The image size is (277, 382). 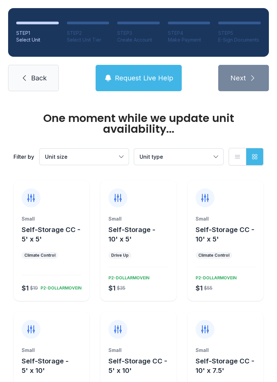 I want to click on div: Select Unit Tier, so click(x=88, y=40).